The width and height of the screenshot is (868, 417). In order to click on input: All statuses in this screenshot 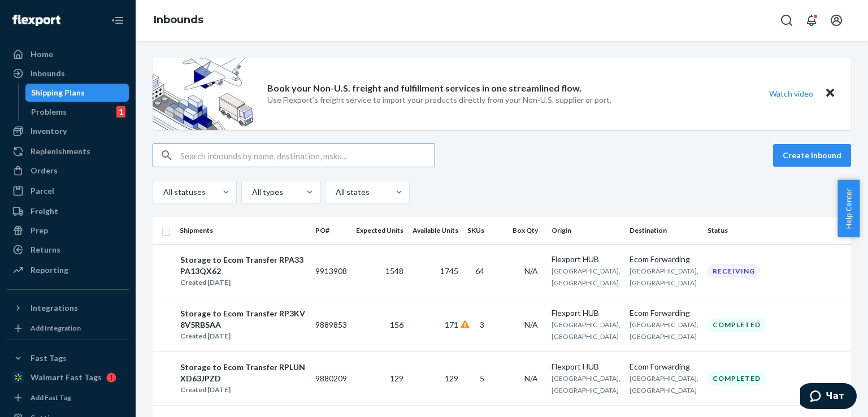, I will do `click(162, 192)`.